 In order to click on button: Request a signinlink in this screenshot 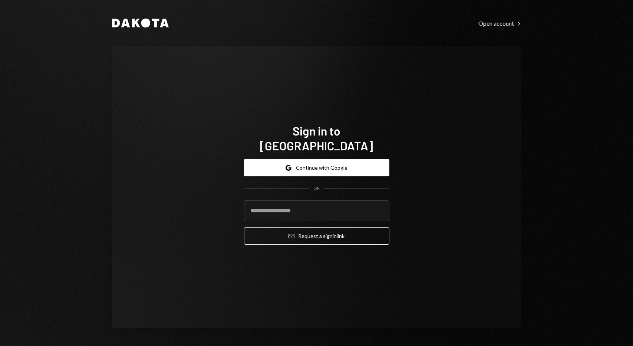, I will do `click(317, 235)`.